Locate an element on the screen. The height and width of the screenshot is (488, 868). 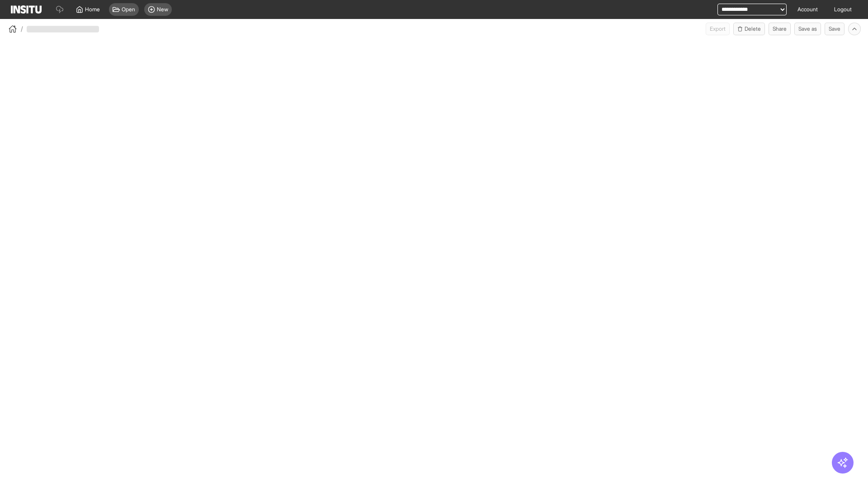
img: Logo is located at coordinates (26, 10).